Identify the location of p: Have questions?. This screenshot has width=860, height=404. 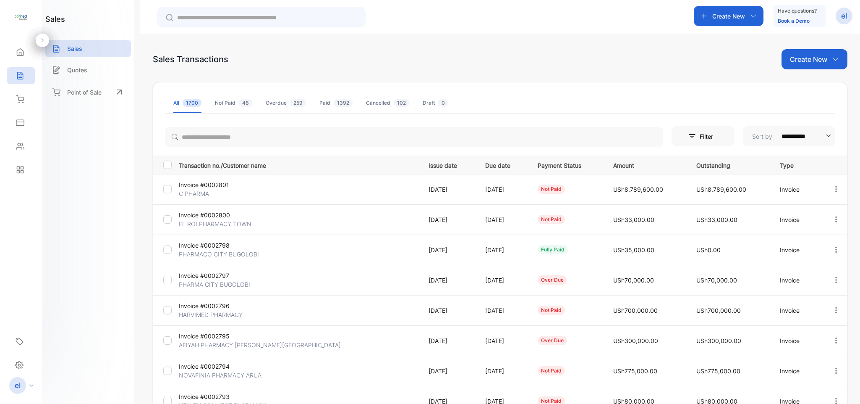
(797, 11).